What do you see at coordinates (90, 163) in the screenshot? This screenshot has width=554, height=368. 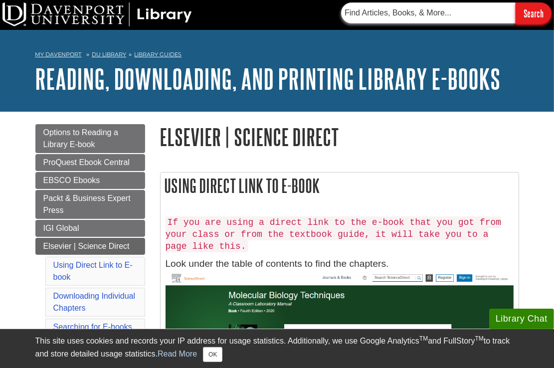 I see `a: ProQuest Ebook Central` at bounding box center [90, 163].